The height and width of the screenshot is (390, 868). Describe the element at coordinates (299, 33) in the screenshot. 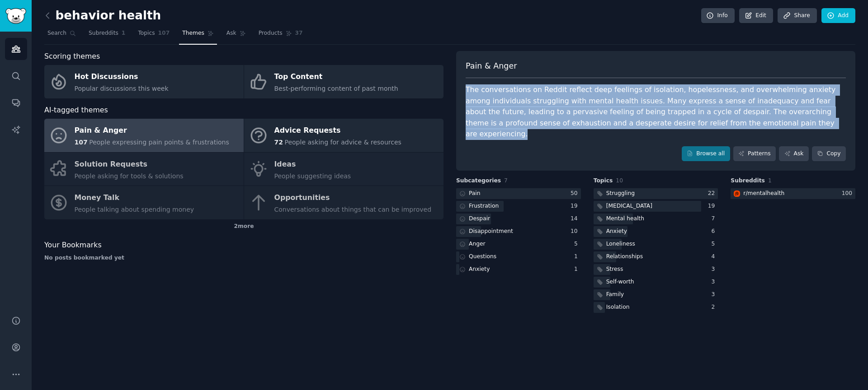

I see `span: 37` at that location.